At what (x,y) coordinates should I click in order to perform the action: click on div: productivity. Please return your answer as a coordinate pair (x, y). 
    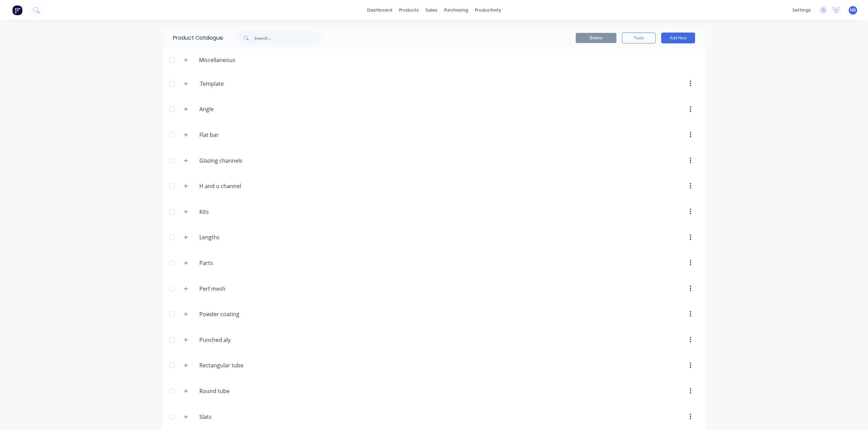
    Looking at the image, I should click on (488, 10).